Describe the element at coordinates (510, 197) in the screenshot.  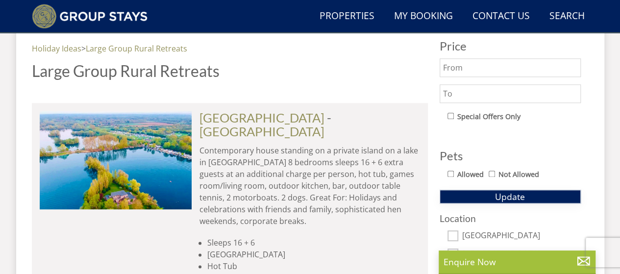
I see `span: Update` at that location.